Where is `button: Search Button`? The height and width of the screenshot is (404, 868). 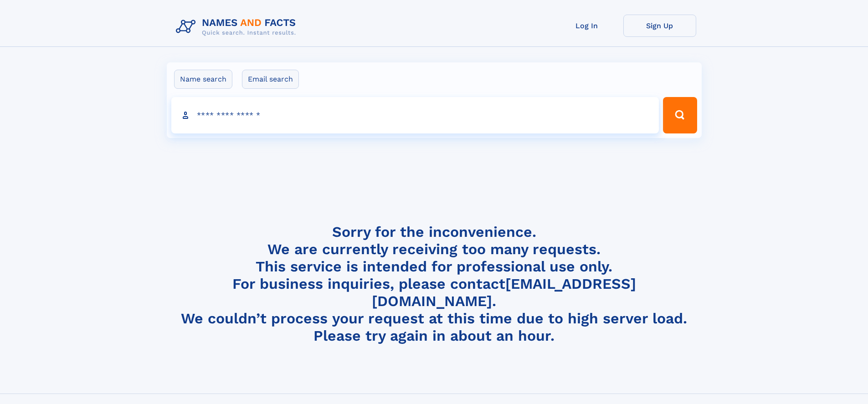 button: Search Button is located at coordinates (680, 115).